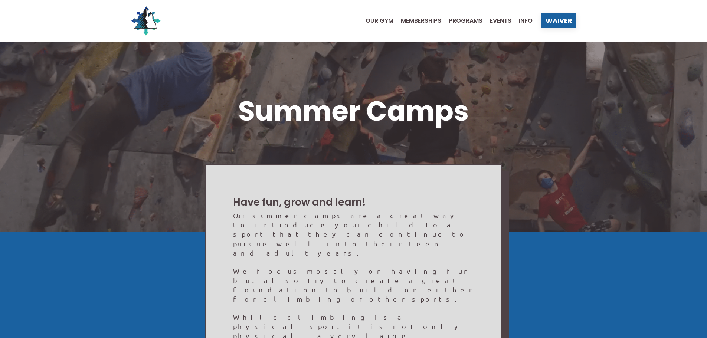 The height and width of the screenshot is (338, 707). I want to click on a: Programs, so click(462, 21).